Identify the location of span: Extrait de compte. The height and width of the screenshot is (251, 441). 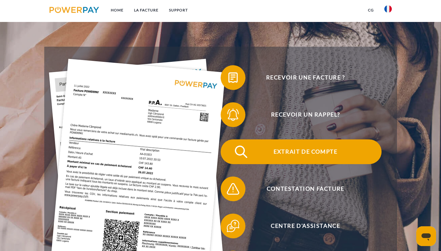
(305, 152).